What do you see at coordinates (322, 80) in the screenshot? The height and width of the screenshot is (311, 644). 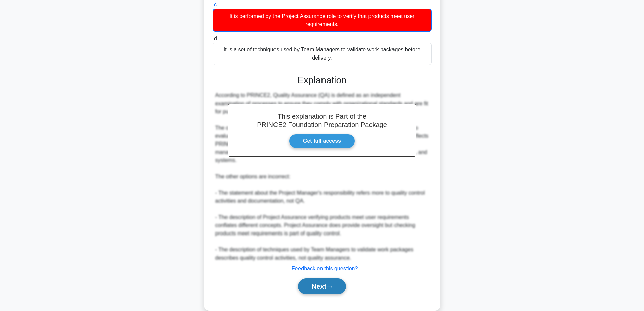 I see `h3: Explanation` at bounding box center [322, 80].